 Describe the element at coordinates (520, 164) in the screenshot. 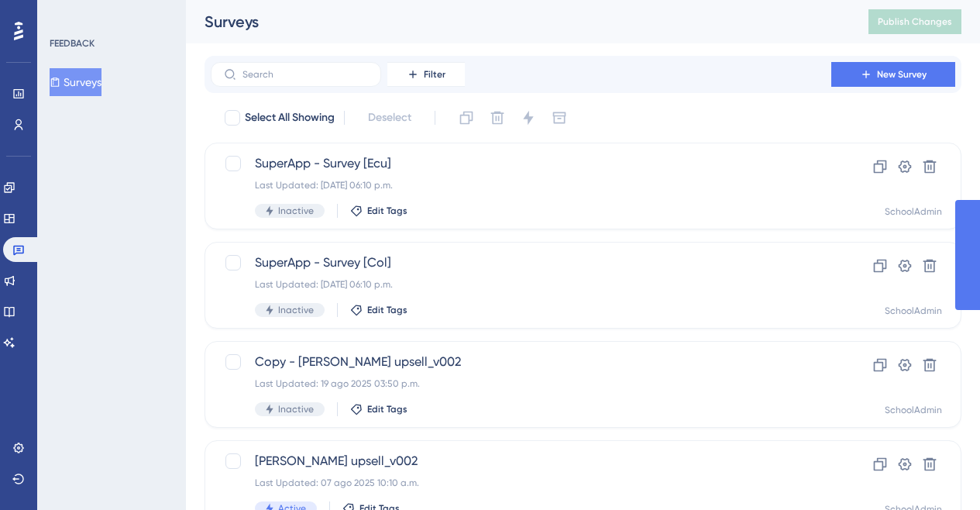

I see `span: SuperApp - Survey [Ecu]` at that location.